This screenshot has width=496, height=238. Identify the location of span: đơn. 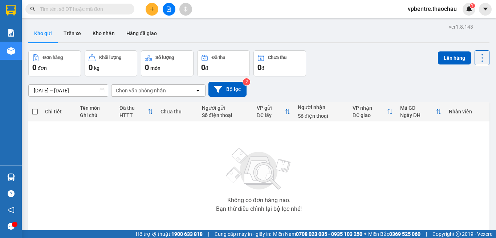
(42, 68).